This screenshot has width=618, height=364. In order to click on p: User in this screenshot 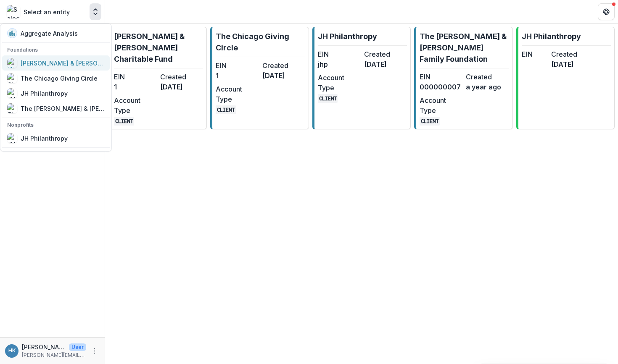, I will do `click(77, 347)`.